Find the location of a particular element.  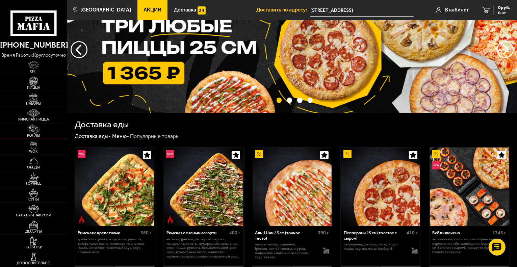

img: Римская с креветками is located at coordinates (115, 187).